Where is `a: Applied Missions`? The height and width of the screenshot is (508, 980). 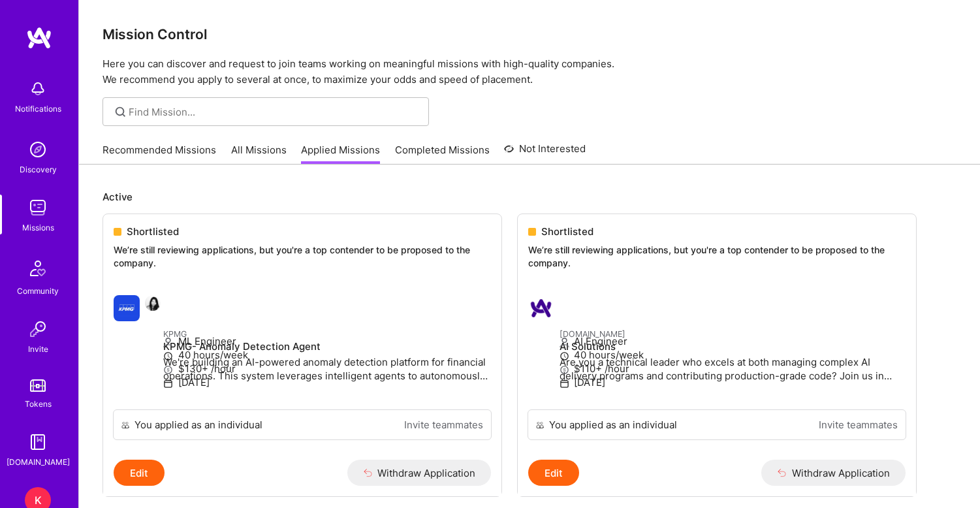 a: Applied Missions is located at coordinates (340, 153).